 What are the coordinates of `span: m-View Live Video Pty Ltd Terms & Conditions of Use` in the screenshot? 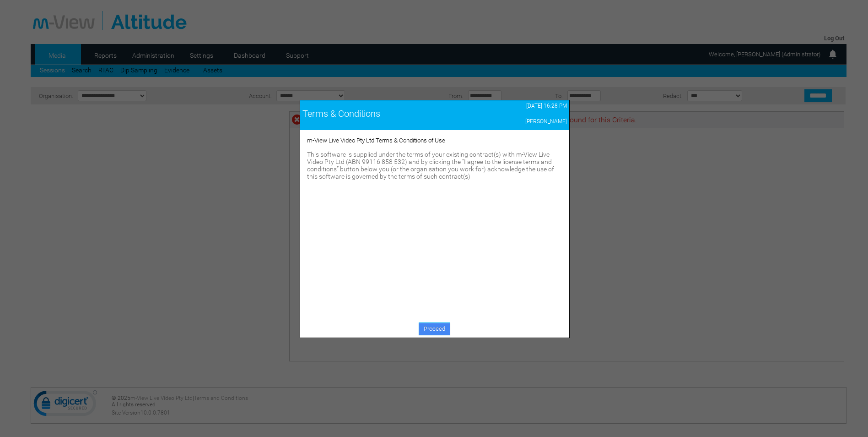 It's located at (376, 140).